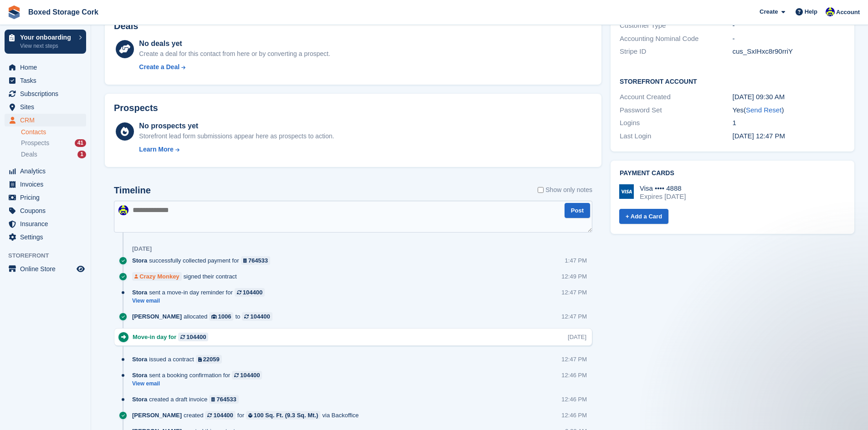  I want to click on a: 22059, so click(209, 360).